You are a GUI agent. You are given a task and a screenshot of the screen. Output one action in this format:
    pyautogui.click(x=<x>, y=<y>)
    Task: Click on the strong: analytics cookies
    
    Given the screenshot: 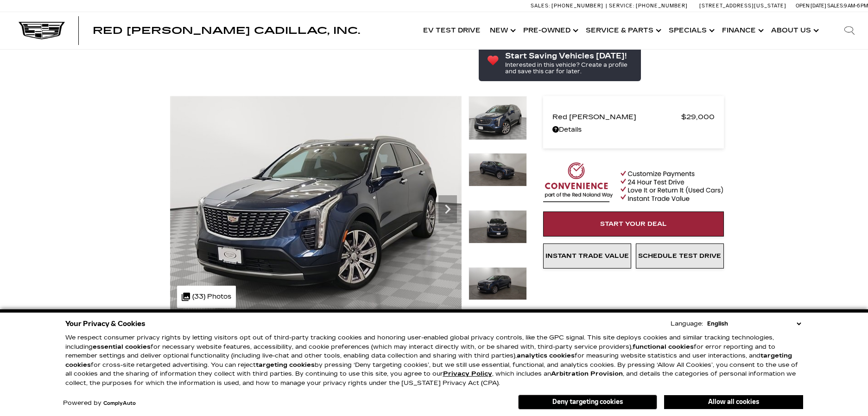 What is the action you would take?
    pyautogui.click(x=545, y=356)
    